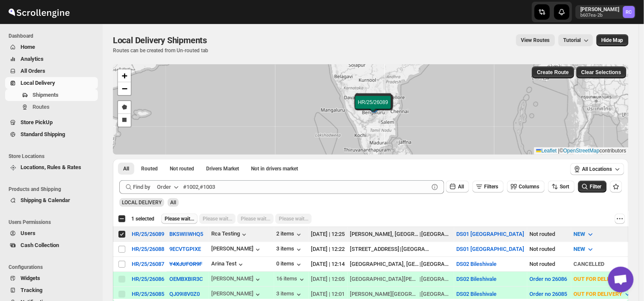  What do you see at coordinates (582, 150) in the screenshot?
I see `div: © contributors` at bounding box center [582, 150].